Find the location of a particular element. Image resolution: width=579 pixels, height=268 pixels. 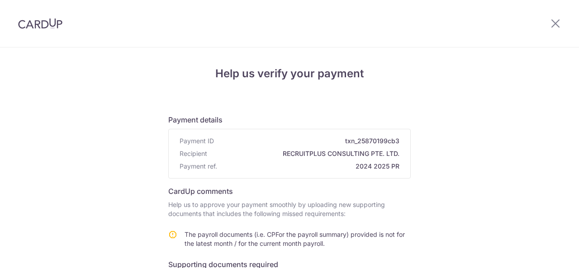

h6: Payment details is located at coordinates (289, 120).